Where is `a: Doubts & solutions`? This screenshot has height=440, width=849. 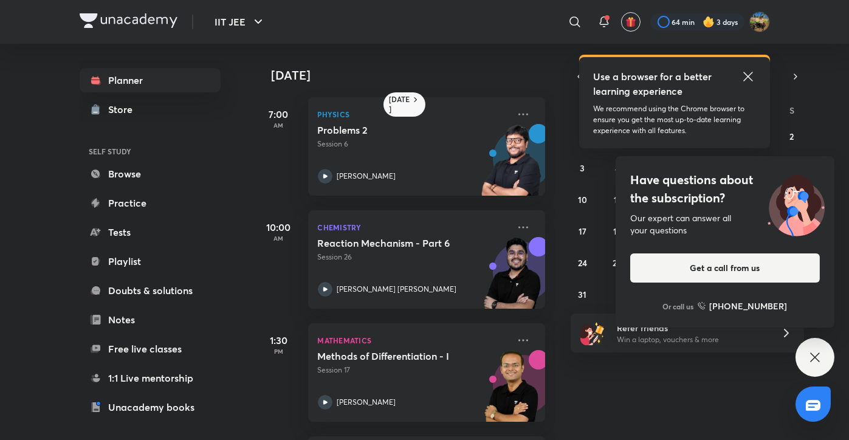
a: Doubts & solutions is located at coordinates (150, 290).